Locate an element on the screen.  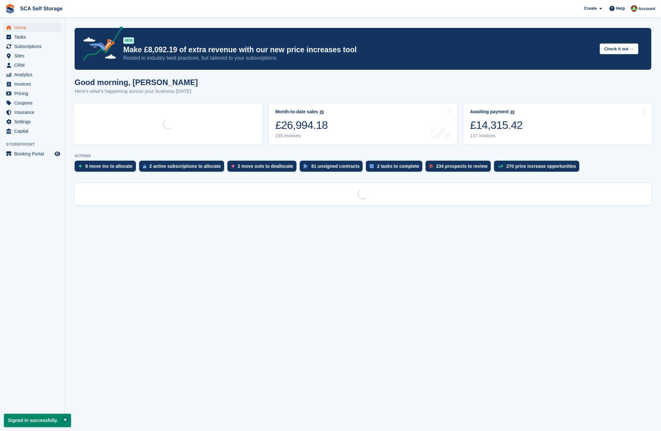
p: ACTIONS is located at coordinates (363, 156).